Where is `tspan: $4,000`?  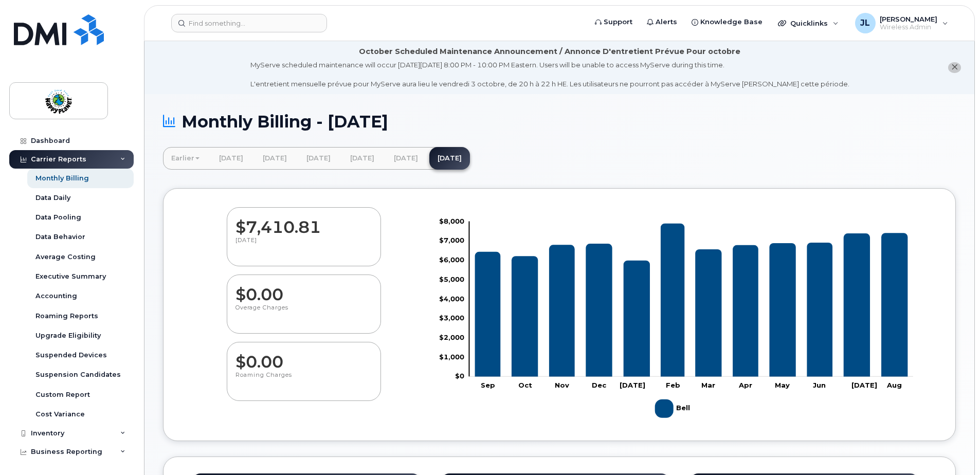 tspan: $4,000 is located at coordinates (451, 299).